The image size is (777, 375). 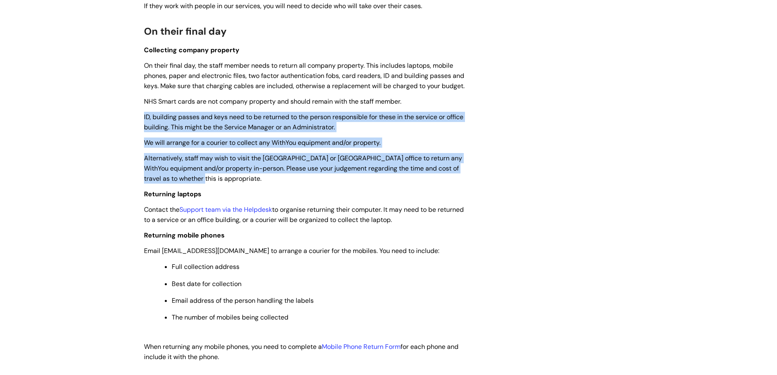 I want to click on span: ID, building passes and keys need to be returned to the person responsible for these in the servi..., so click(x=304, y=122).